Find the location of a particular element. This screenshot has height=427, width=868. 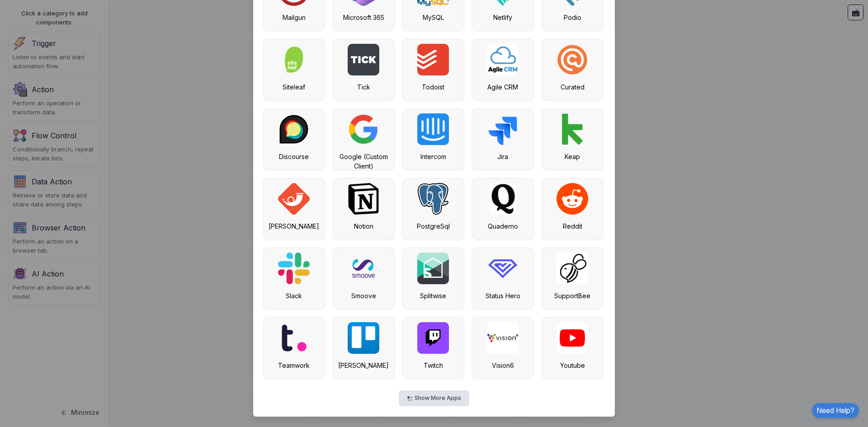

img: siteleaf.jpg is located at coordinates (294, 59).